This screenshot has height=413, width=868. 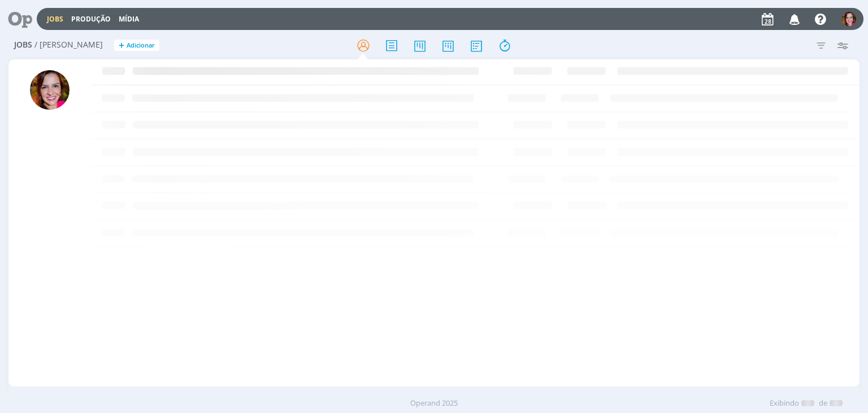 I want to click on button: Mídia, so click(x=128, y=19).